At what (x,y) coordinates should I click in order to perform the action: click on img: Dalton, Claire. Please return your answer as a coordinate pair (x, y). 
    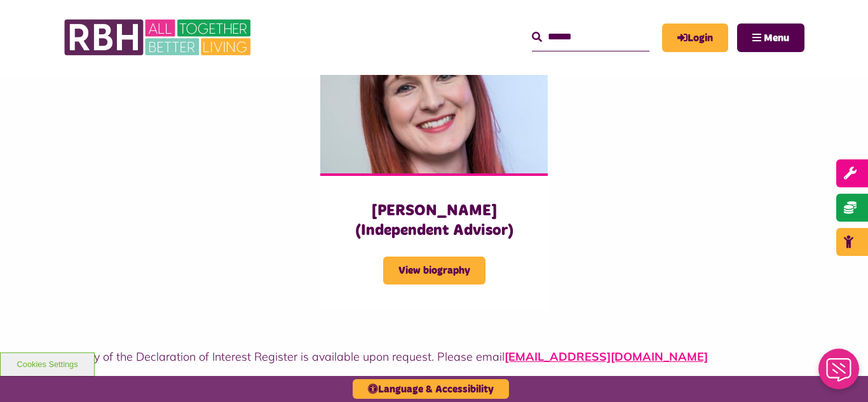
    Looking at the image, I should click on (434, 102).